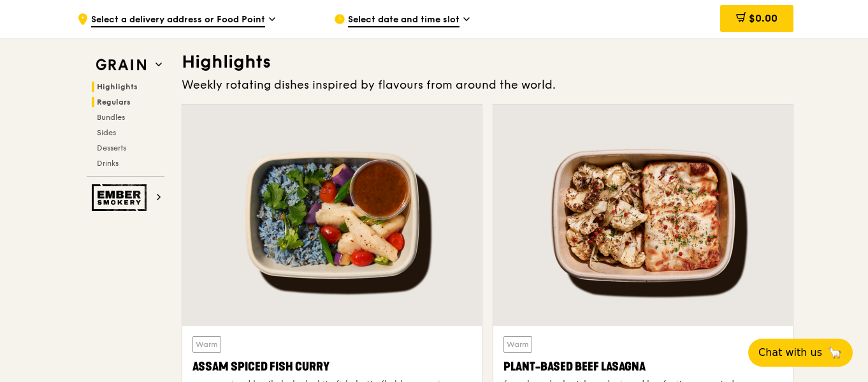 Image resolution: width=868 pixels, height=382 pixels. What do you see at coordinates (403, 21) in the screenshot?
I see `span: Select date and time slot` at bounding box center [403, 21].